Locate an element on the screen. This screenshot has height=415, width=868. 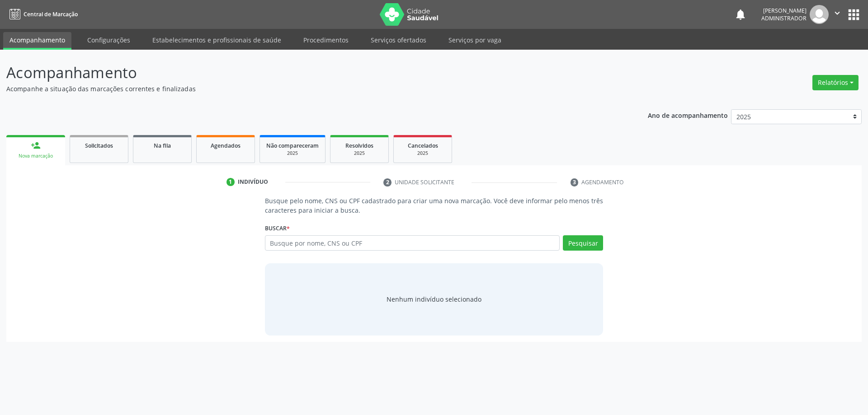
span: Resolvidos is located at coordinates (359, 145).